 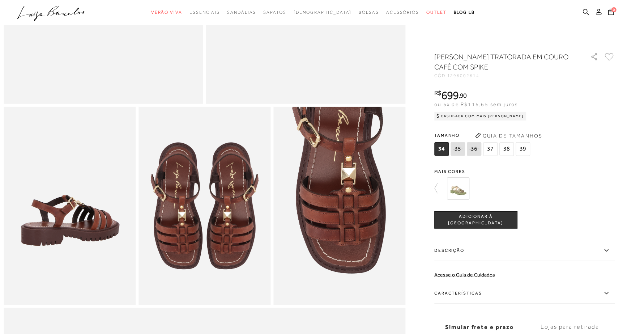 What do you see at coordinates (525, 293) in the screenshot?
I see `label: Características` at bounding box center [525, 293].